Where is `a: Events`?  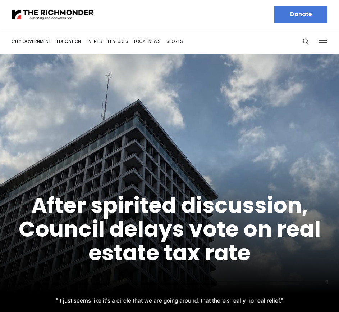 a: Events is located at coordinates (94, 41).